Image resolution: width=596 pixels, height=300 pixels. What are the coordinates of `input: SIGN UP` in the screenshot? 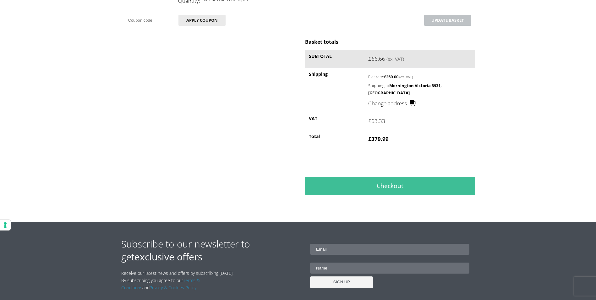 It's located at (341, 282).